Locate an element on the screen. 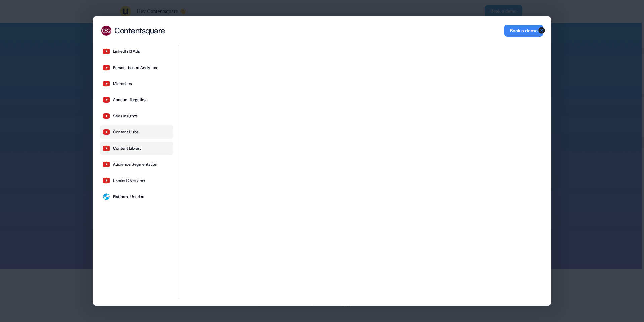 The width and height of the screenshot is (644, 322). div: Content Library is located at coordinates (127, 148).